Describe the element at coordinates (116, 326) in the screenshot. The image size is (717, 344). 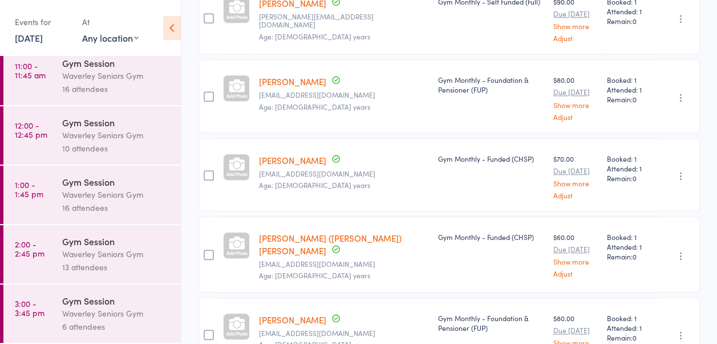
I see `div: 6 attendees` at that location.